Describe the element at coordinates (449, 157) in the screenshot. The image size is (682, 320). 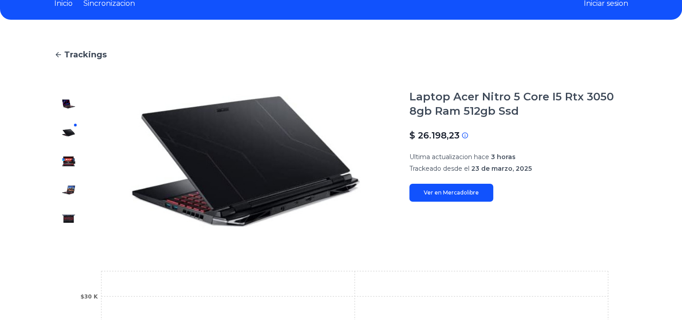
I see `span: Ultima actualizacion hace` at that location.